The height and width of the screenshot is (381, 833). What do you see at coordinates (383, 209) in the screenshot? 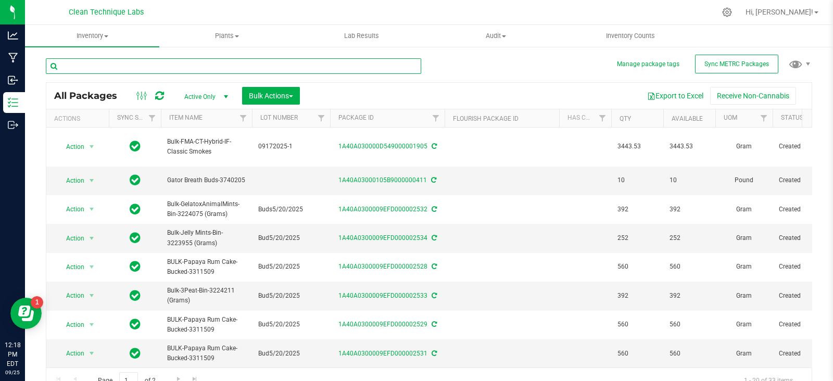
I see `a: 1A40A0300009EFD000002532` at bounding box center [383, 209].